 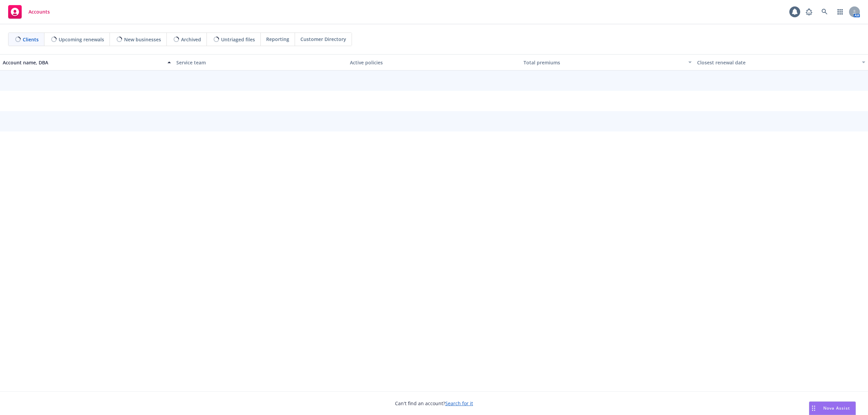 I want to click on span: New businesses, so click(x=142, y=39).